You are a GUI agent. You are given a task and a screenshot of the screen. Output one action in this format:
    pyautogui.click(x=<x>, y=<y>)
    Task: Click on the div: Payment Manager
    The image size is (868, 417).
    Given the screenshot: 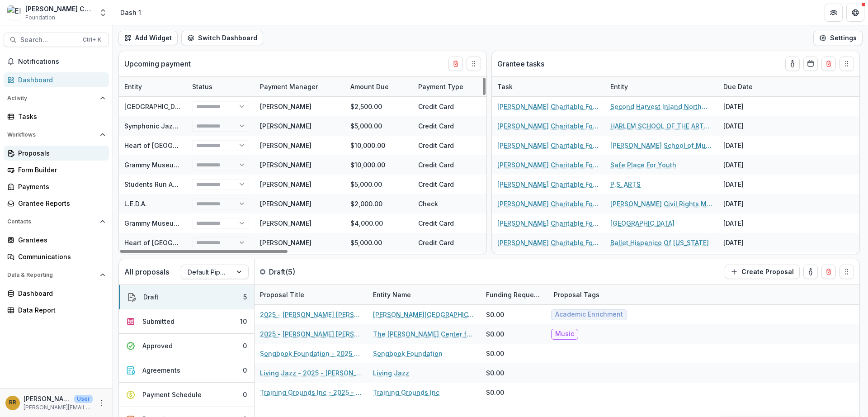 What is the action you would take?
    pyautogui.click(x=289, y=87)
    